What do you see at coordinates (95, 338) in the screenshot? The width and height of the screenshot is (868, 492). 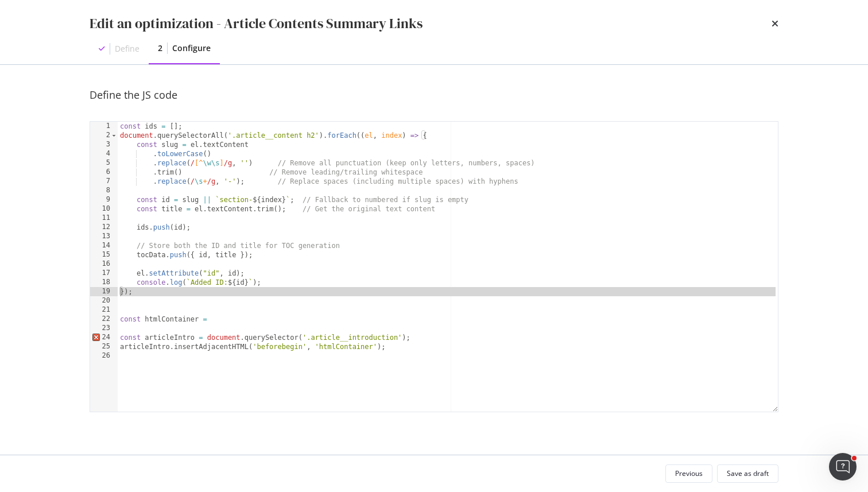 I see `span: Error, read annotations row 24` at bounding box center [95, 338].